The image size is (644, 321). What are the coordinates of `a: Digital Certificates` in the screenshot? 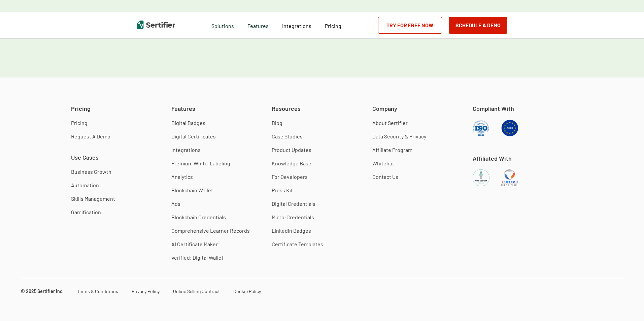 It's located at (194, 137).